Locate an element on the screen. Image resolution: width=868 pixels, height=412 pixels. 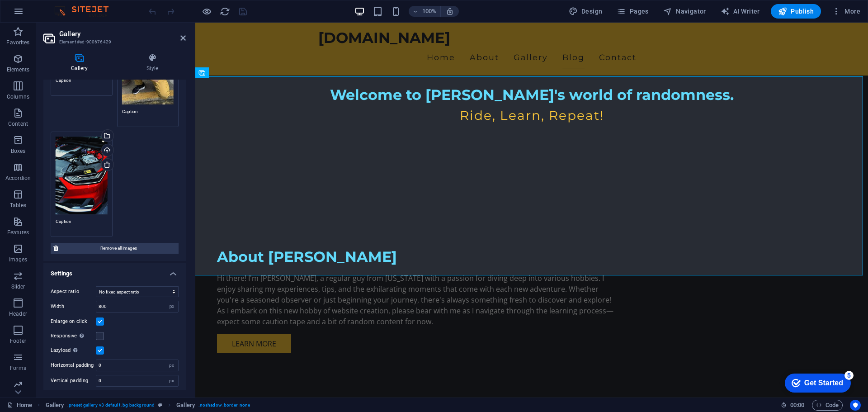
span: . preset-gallery-v3-default .bg-background is located at coordinates (111, 405).